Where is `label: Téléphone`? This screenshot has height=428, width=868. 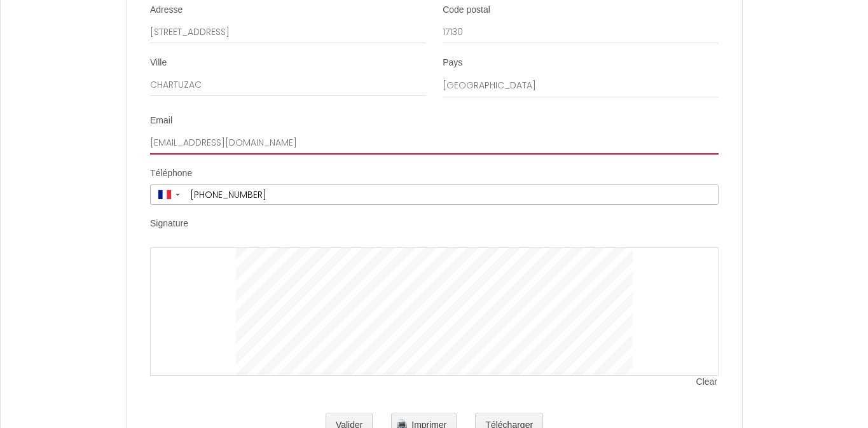 label: Téléphone is located at coordinates (171, 173).